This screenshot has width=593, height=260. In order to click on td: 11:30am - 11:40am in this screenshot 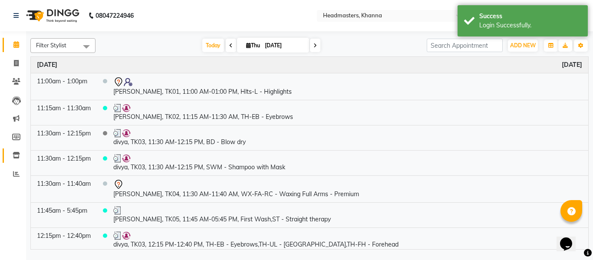, I will do `click(64, 189)`.